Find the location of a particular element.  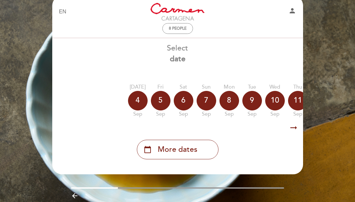

div: Mon is located at coordinates (229, 87).